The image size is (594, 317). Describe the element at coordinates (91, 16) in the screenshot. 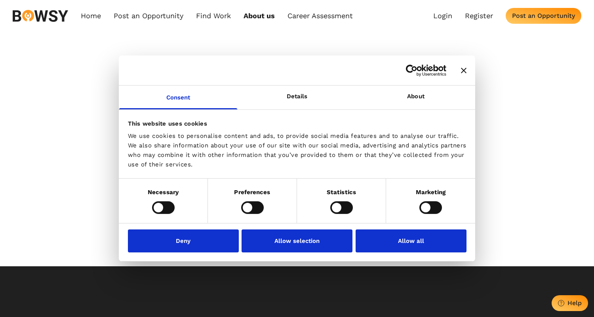

I see `a: Home` at that location.